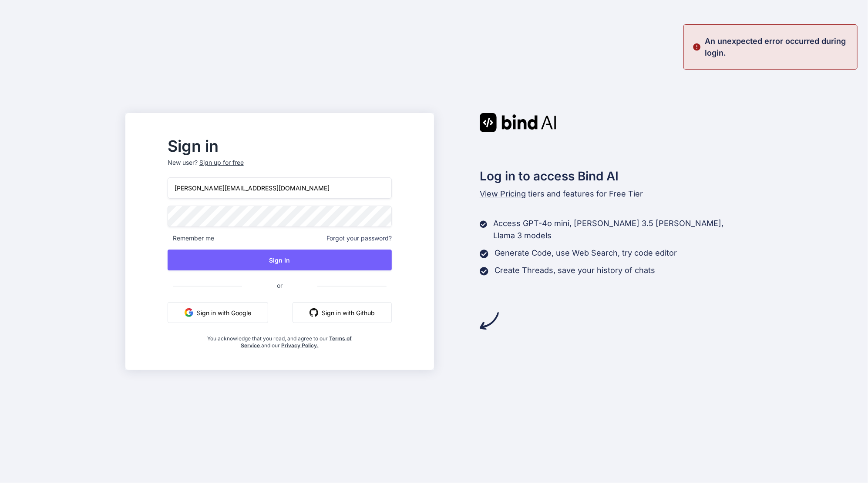 The image size is (868, 483). Describe the element at coordinates (300, 345) in the screenshot. I see `a: Privacy Policy.` at that location.